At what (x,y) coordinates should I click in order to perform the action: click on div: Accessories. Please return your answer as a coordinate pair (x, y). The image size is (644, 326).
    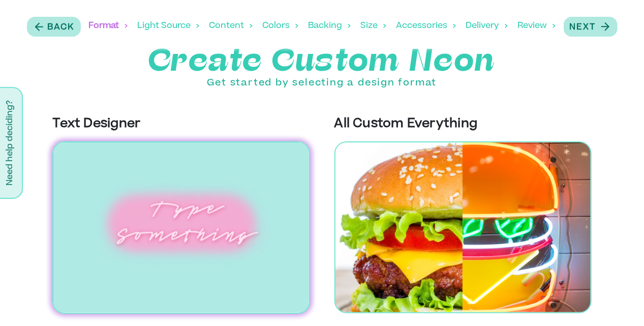
    Looking at the image, I should click on (426, 26).